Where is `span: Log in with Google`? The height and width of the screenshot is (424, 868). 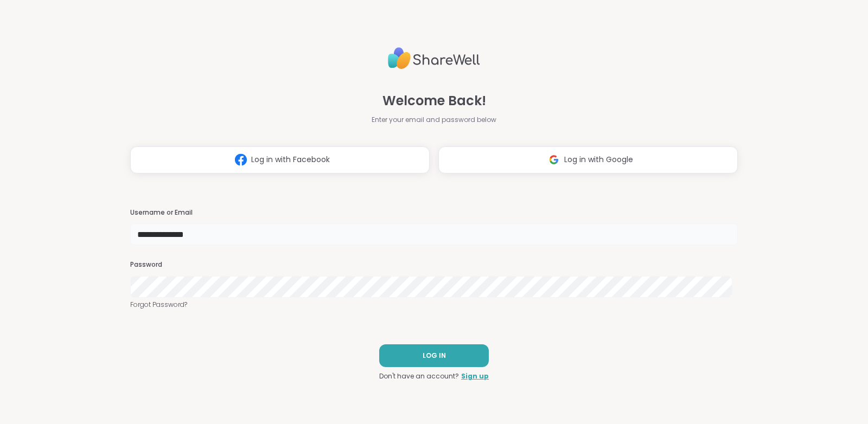 span: Log in with Google is located at coordinates (599, 160).